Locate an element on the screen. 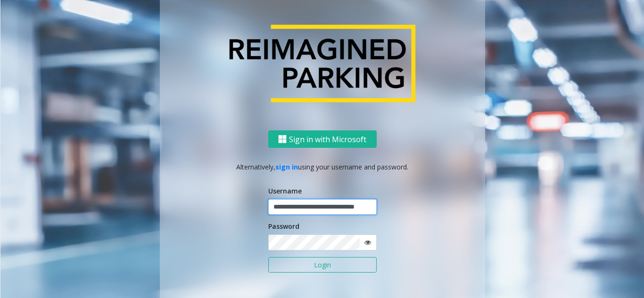 This screenshot has height=298, width=644. a: sign in is located at coordinates (287, 167).